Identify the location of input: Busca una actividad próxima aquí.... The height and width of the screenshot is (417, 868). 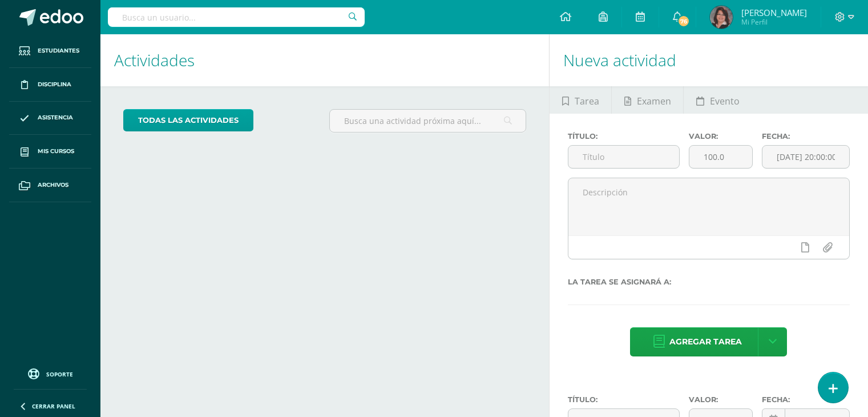
(427, 120).